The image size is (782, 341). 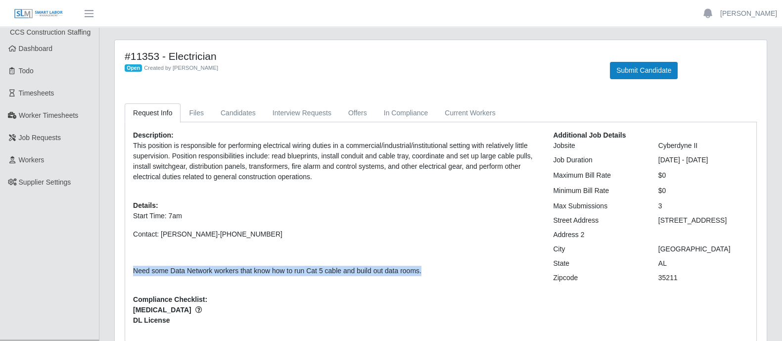 What do you see at coordinates (302, 113) in the screenshot?
I see `a: Interview Requests` at bounding box center [302, 113].